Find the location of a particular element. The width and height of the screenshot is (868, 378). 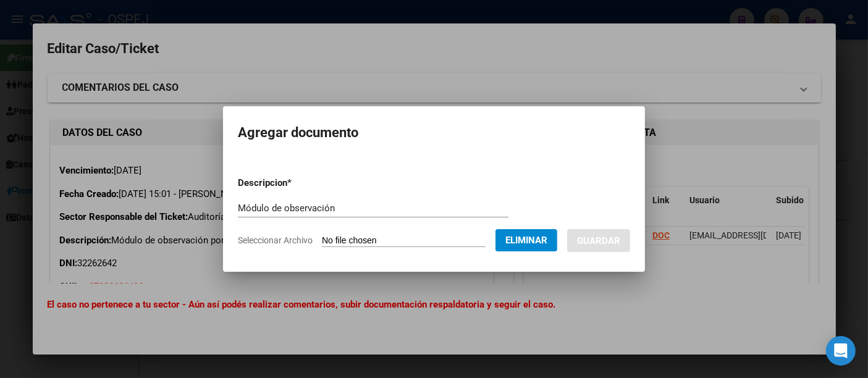

h2: Agregar documento is located at coordinates (434, 132).